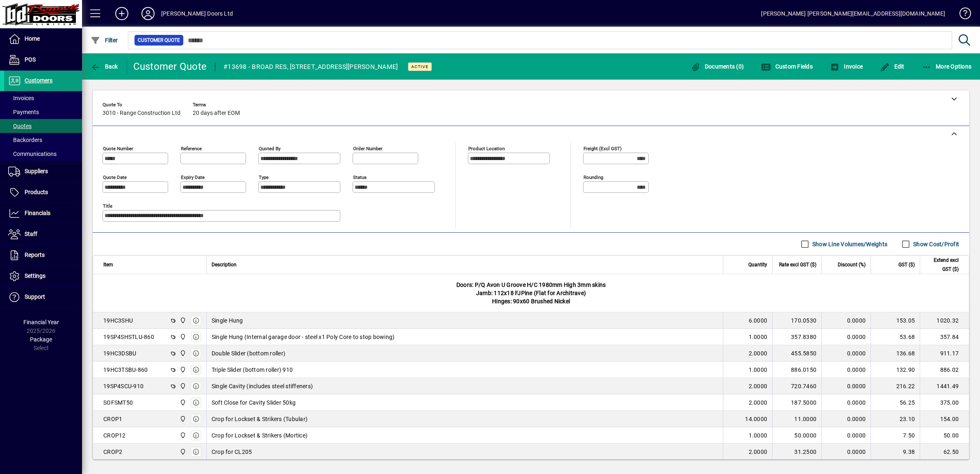 The width and height of the screenshot is (980, 474). Describe the element at coordinates (896, 419) in the screenshot. I see `td: 23.10` at that location.